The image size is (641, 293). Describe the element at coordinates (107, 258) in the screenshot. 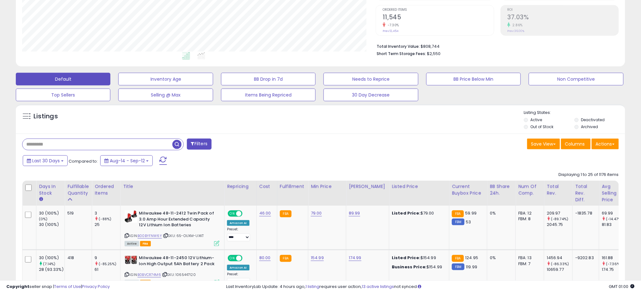

I see `div: 9` at that location.